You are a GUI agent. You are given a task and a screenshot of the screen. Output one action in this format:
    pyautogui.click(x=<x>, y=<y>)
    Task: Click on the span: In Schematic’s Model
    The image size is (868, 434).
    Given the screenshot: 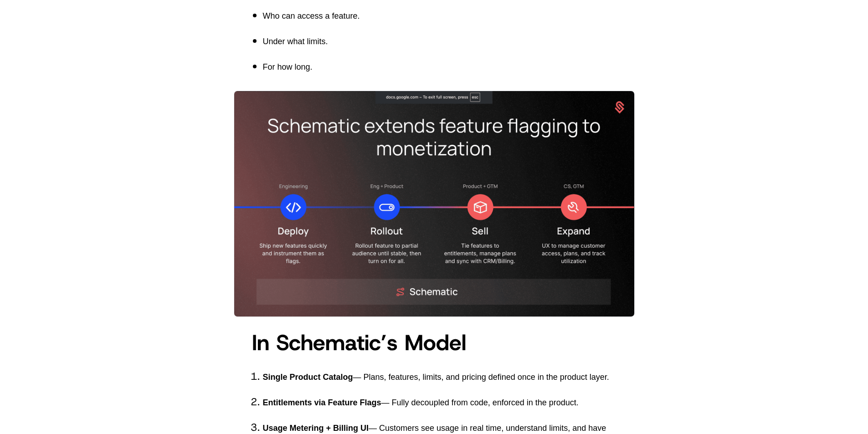 What is the action you would take?
    pyautogui.click(x=358, y=342)
    